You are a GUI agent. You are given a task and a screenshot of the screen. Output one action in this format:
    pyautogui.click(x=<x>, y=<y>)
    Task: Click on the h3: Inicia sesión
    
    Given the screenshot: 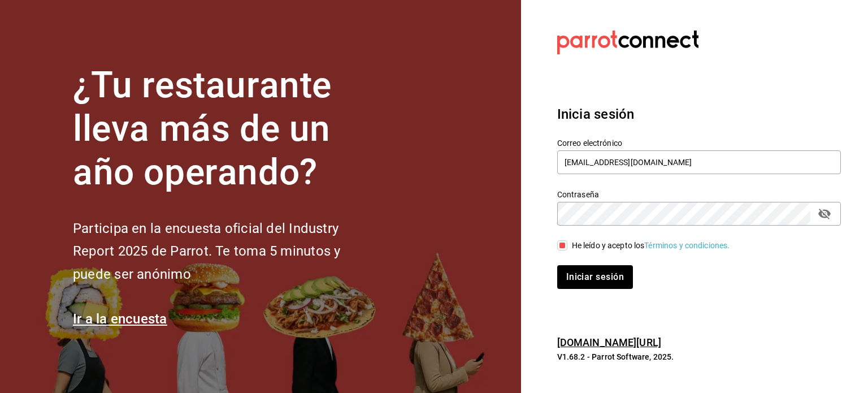 What is the action you would take?
    pyautogui.click(x=699, y=114)
    